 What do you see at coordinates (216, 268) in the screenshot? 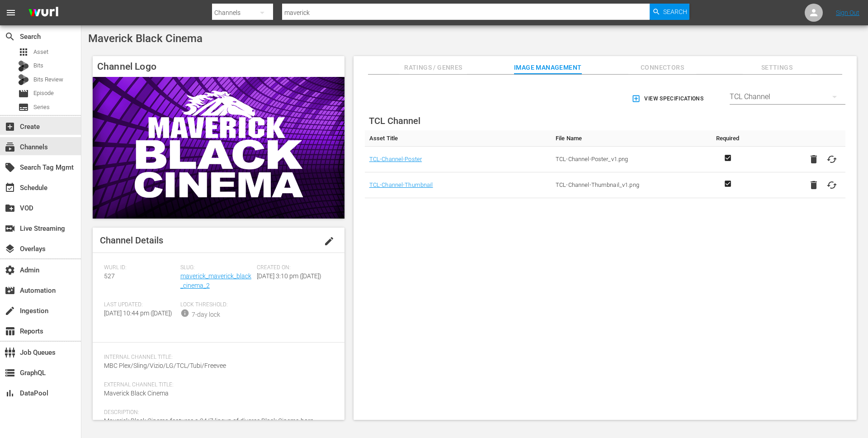
I see `span: Slug:` at bounding box center [216, 268].